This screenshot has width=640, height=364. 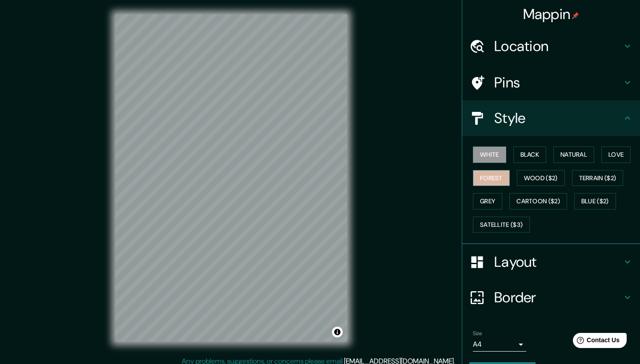 What do you see at coordinates (551, 46) in the screenshot?
I see `div: Location` at bounding box center [551, 46].